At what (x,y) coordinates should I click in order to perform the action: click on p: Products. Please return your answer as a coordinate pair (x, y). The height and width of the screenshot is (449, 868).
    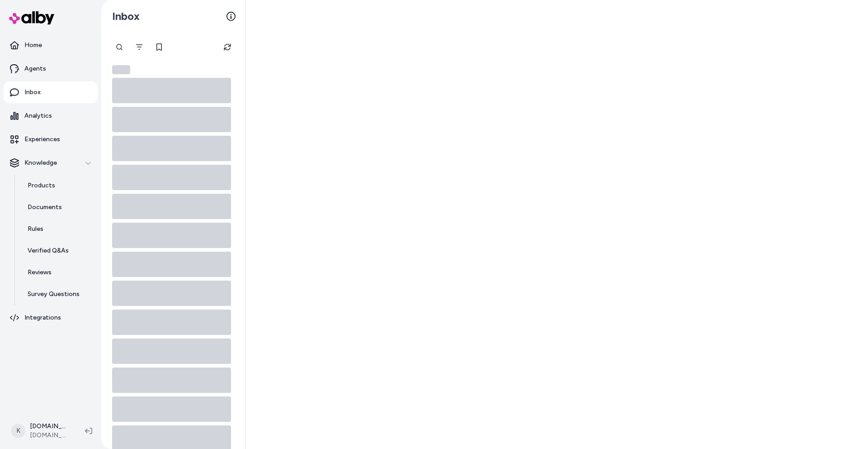
    Looking at the image, I should click on (41, 185).